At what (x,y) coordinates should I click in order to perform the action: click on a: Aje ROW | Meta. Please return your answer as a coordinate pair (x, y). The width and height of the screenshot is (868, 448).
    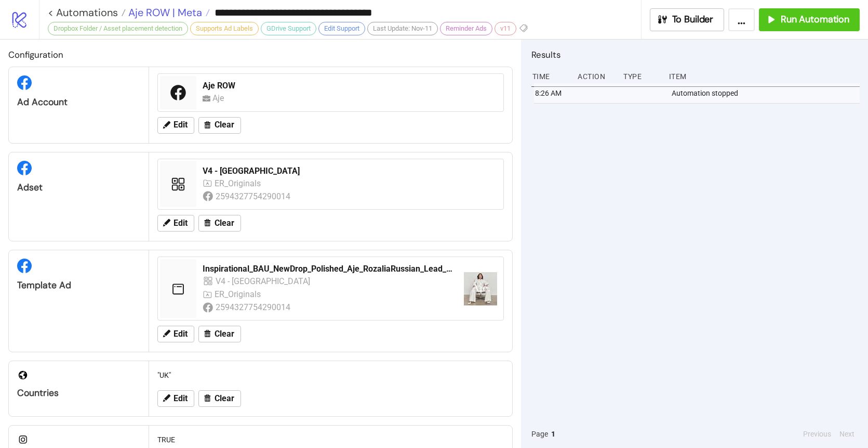
    Looking at the image, I should click on (168, 12).